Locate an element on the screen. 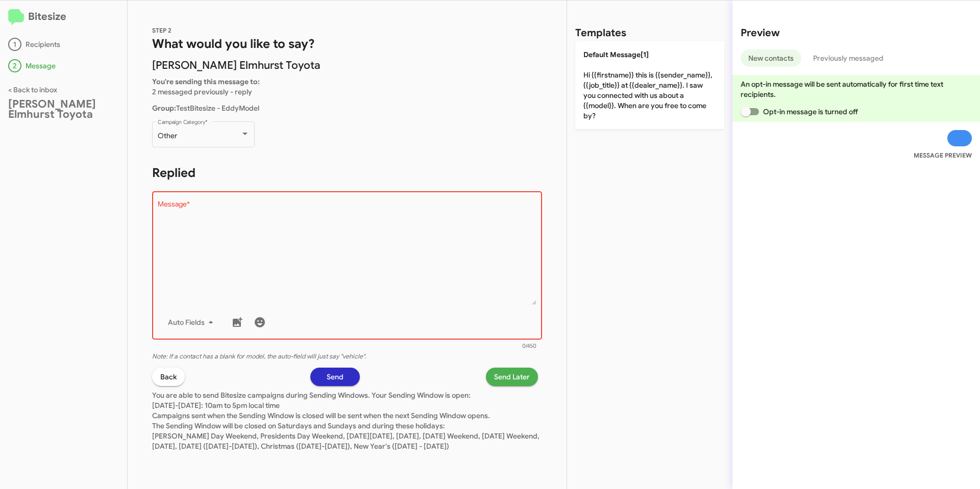 Image resolution: width=980 pixels, height=489 pixels. h2: Templates is located at coordinates (600, 33).